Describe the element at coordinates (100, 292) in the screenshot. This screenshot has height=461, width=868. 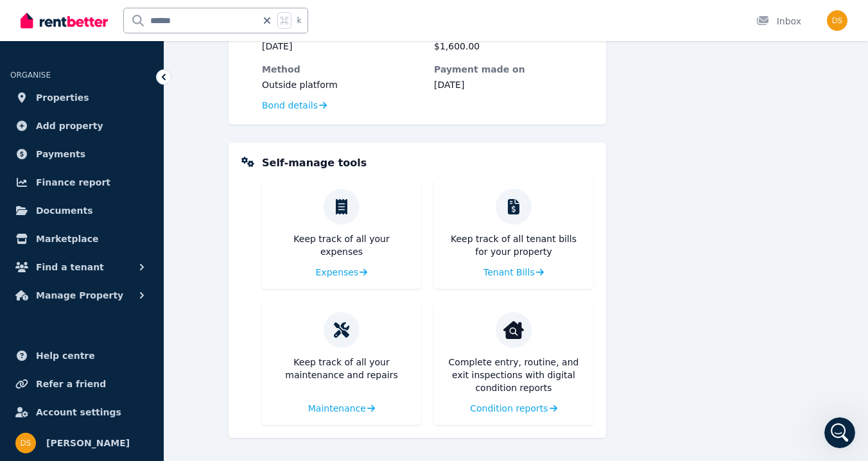
I see `div: Rate your conversation` at that location.